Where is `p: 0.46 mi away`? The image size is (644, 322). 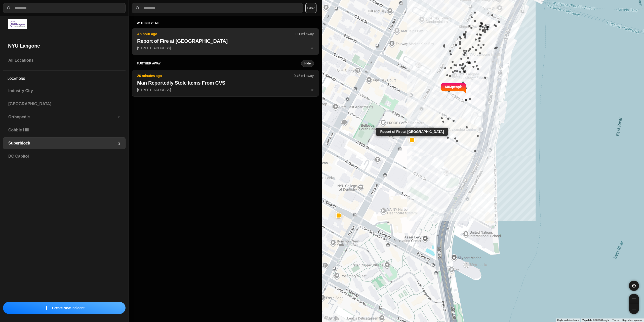 p: 0.46 mi away is located at coordinates (303, 76).